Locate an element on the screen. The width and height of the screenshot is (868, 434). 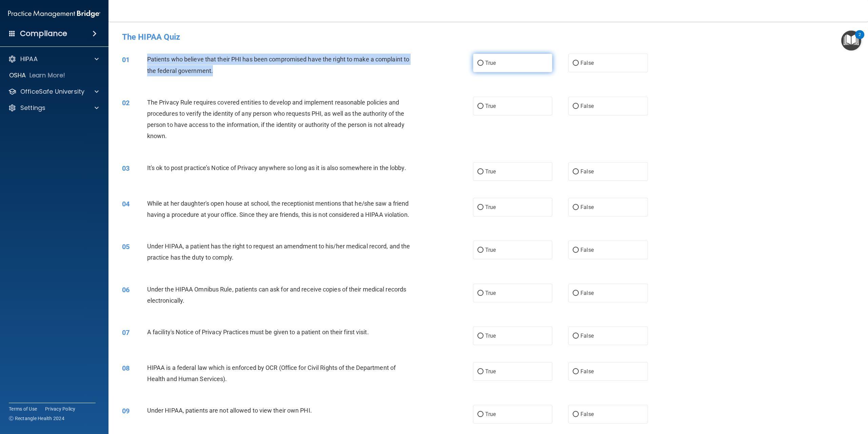
a: OfficeSafe University is located at coordinates (53, 92).